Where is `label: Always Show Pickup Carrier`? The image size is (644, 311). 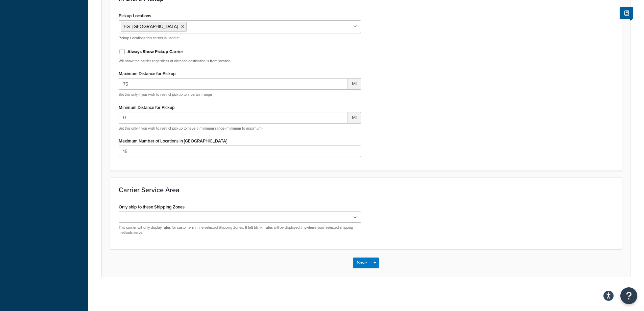
label: Always Show Pickup Carrier is located at coordinates (155, 52).